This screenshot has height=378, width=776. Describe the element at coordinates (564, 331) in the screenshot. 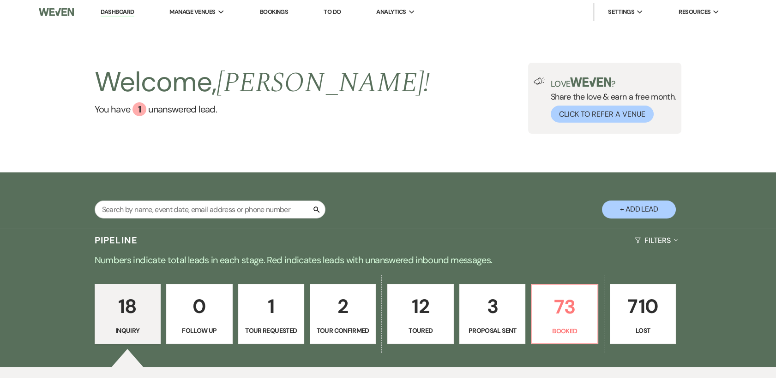

I see `p: Booked` at that location.